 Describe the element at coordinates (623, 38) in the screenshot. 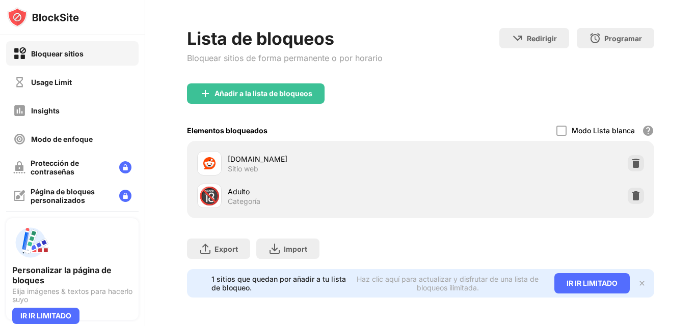

I see `div: Programar` at that location.